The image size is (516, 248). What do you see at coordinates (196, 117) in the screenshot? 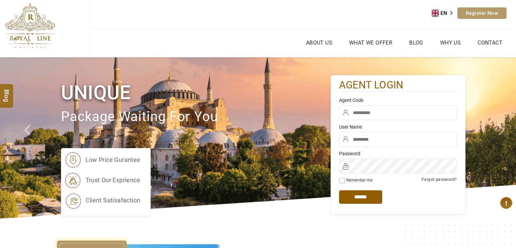
I see `p: package waiting for you` at bounding box center [196, 117].